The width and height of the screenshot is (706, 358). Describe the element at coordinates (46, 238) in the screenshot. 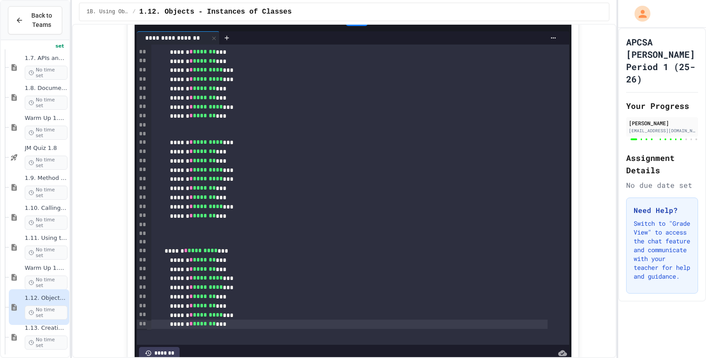

I see `span: 1.11. Using the Math Class` at that location.